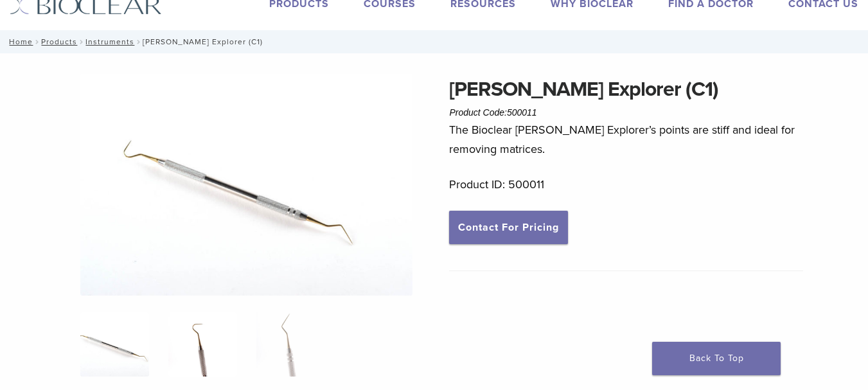 This screenshot has height=390, width=868. Describe the element at coordinates (493, 112) in the screenshot. I see `span: Product Code:` at that location.